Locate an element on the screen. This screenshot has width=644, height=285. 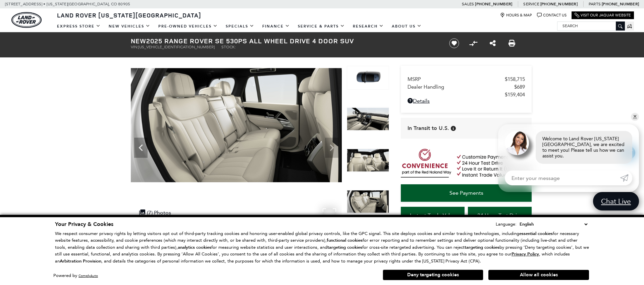
span: Service is located at coordinates (531, 4).